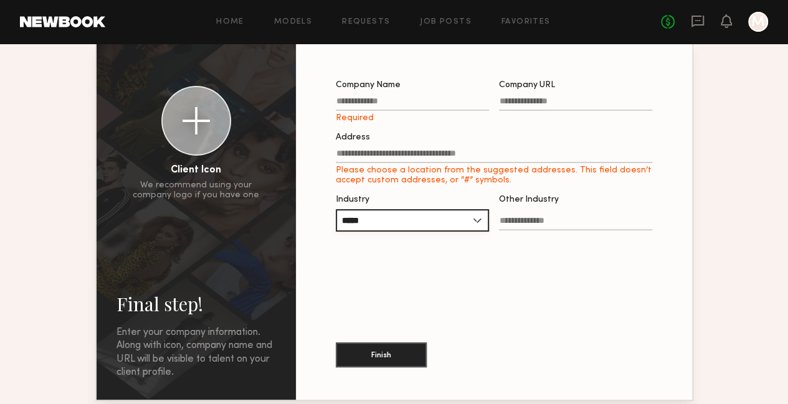  I want to click on div: We recommend using your company logo if you have one, so click(196, 191).